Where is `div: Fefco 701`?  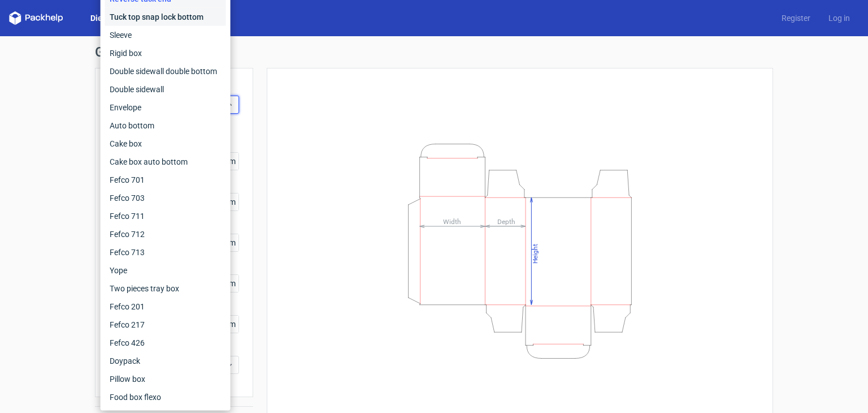 div: Fefco 701 is located at coordinates (166, 180).